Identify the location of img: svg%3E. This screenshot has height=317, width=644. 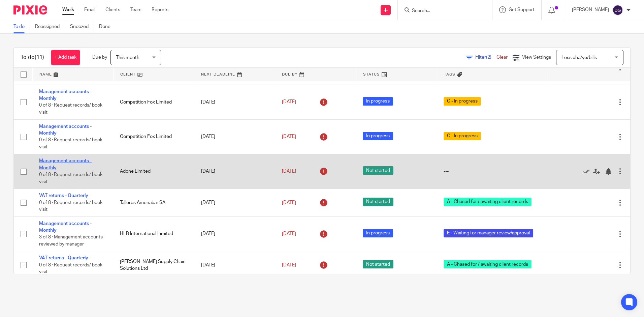
(618, 10).